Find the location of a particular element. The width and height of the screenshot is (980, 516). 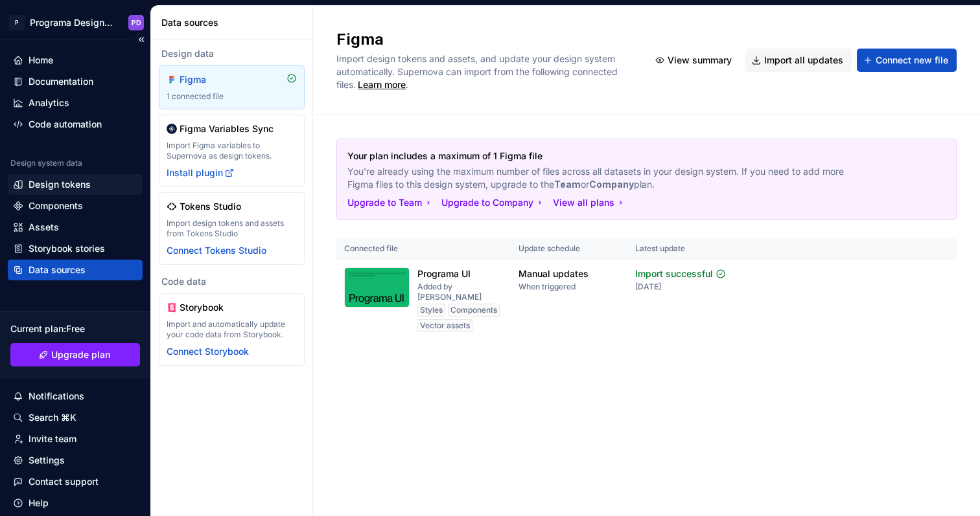

a: Data sources is located at coordinates (75, 270).